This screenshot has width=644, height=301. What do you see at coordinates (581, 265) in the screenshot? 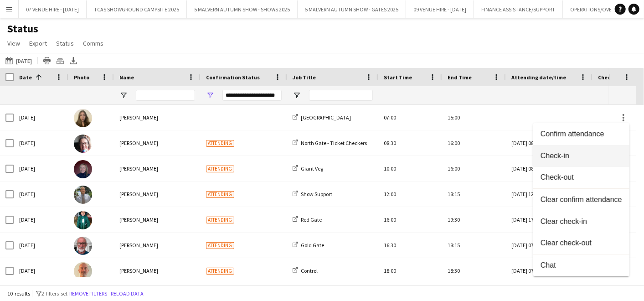
I see `span: Chat` at bounding box center [581, 265].